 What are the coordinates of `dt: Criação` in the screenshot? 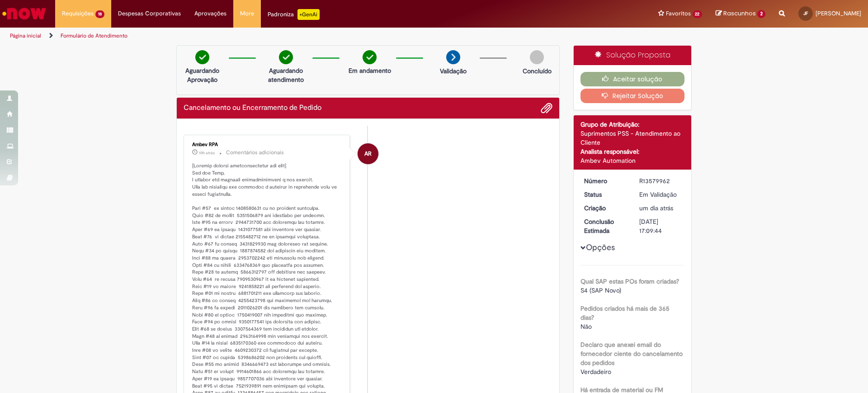 It's located at (605, 208).